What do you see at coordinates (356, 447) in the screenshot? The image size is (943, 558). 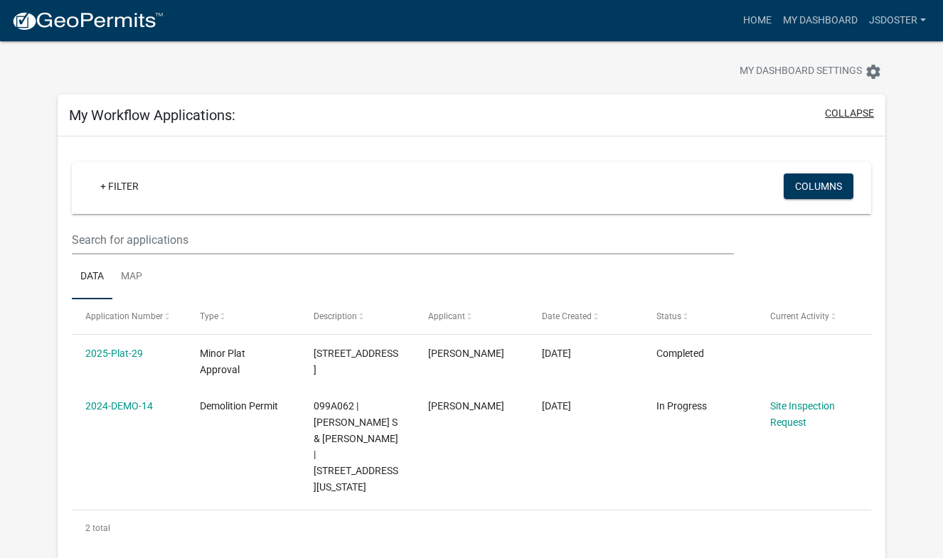 I see `span: 099A062 | DOSTER JUDSON S & MARGARET M | 202 N Washington Ave` at bounding box center [356, 447].